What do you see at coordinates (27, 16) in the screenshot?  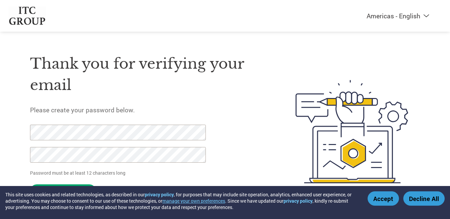 I see `img: ITC Group` at bounding box center [27, 16].